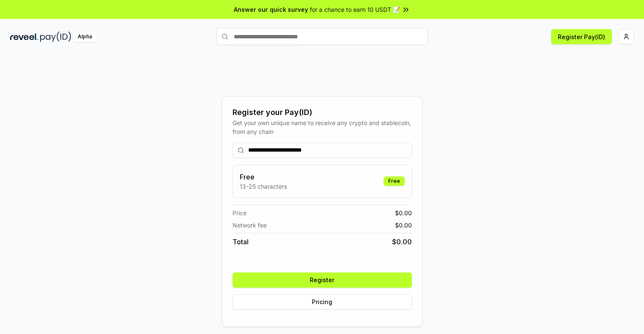  Describe the element at coordinates (322, 127) in the screenshot. I see `div: Get your own unique name to receive any crypto and stablecoin, from any chain` at that location.